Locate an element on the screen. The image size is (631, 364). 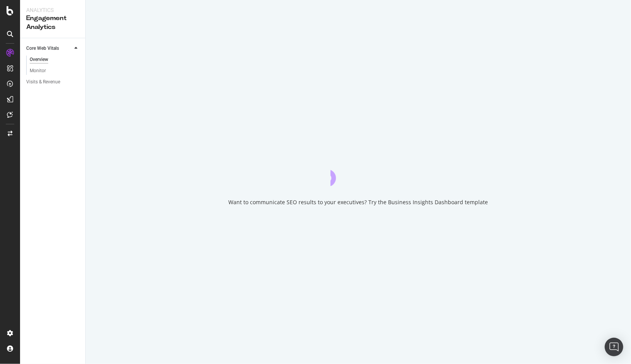
div: animation is located at coordinates (358, 172).